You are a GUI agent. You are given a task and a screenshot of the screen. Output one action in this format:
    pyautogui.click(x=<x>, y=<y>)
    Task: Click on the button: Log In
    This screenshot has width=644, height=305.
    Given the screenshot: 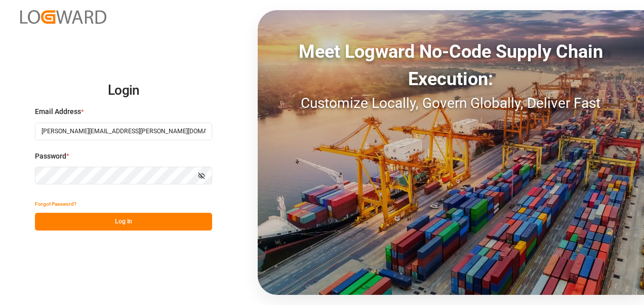 What is the action you would take?
    pyautogui.click(x=124, y=221)
    